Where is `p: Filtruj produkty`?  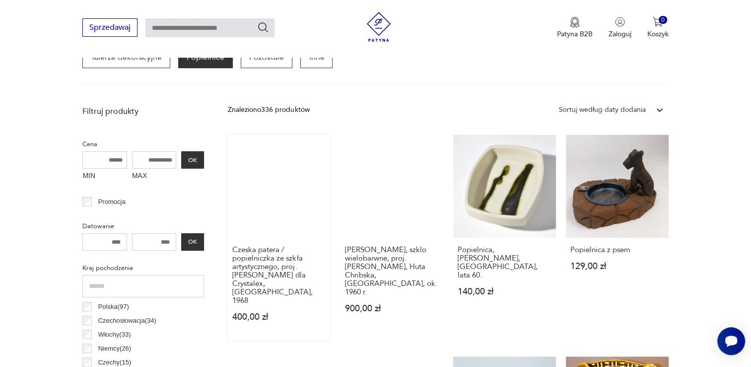
p: Filtruj produkty is located at coordinates (143, 111).